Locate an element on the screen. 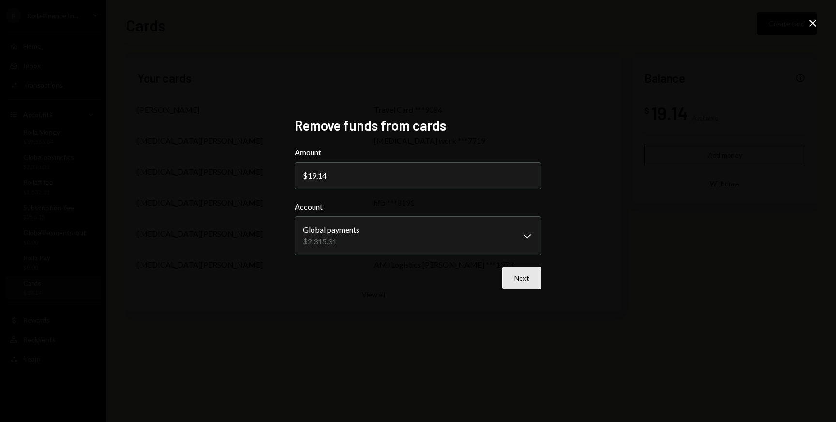  button: Account is located at coordinates (418, 236).